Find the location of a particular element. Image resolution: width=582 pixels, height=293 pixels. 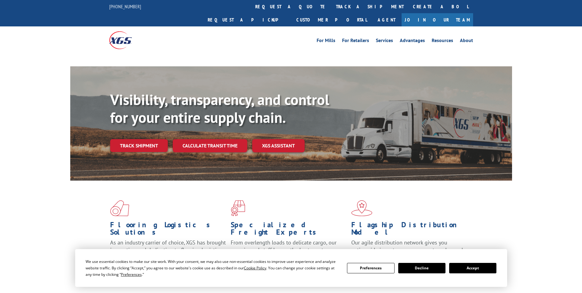

span: As an industry carrier of choice, XGS has brought innovation and dedication to flooring logistics... is located at coordinates (168, 249).